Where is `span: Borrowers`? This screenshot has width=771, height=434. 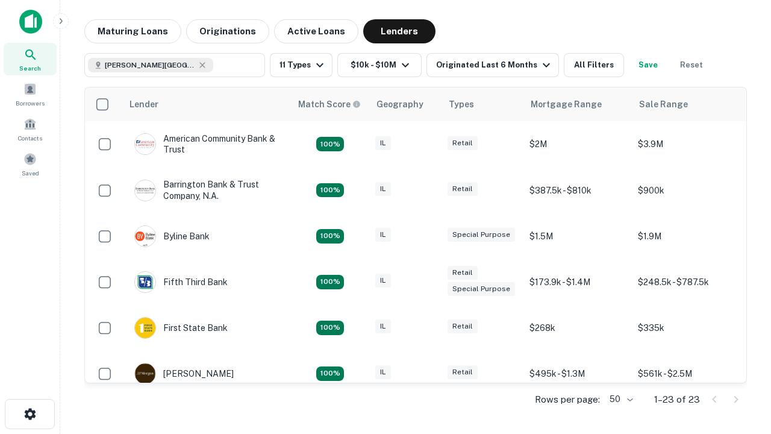 span: Borrowers is located at coordinates (30, 103).